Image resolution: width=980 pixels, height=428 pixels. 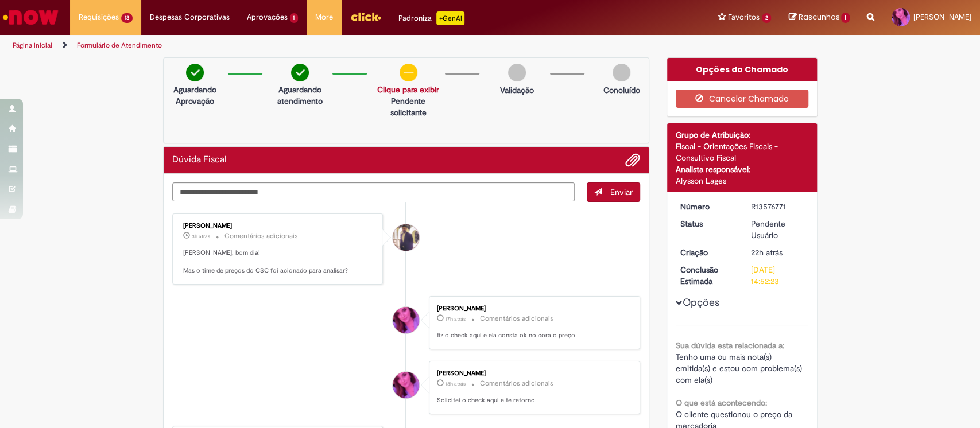 I want to click on time: 29/09/2025 17:36:03, so click(x=455, y=319).